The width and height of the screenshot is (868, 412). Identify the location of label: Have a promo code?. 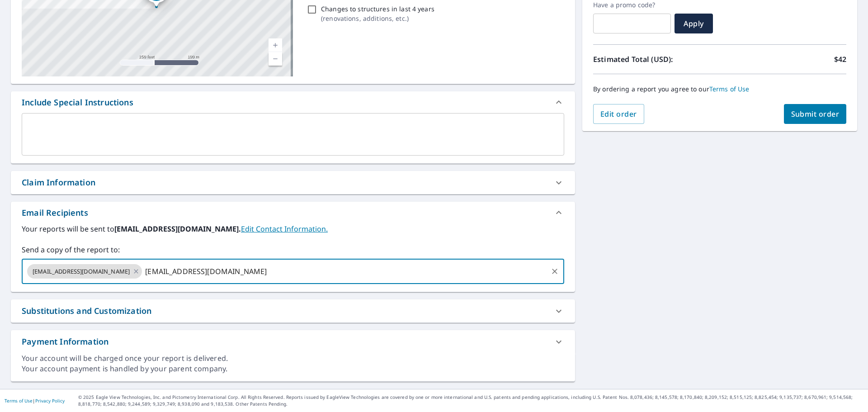
(631, 5).